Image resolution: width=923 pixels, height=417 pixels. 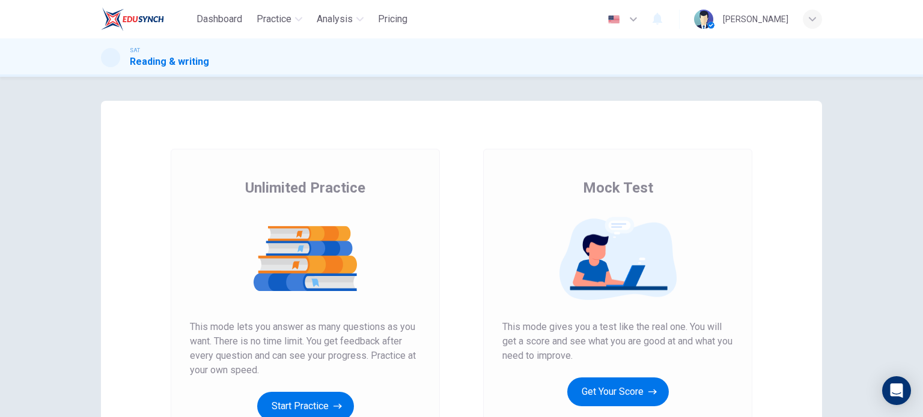 I want to click on h1: Reading & writing, so click(x=169, y=62).